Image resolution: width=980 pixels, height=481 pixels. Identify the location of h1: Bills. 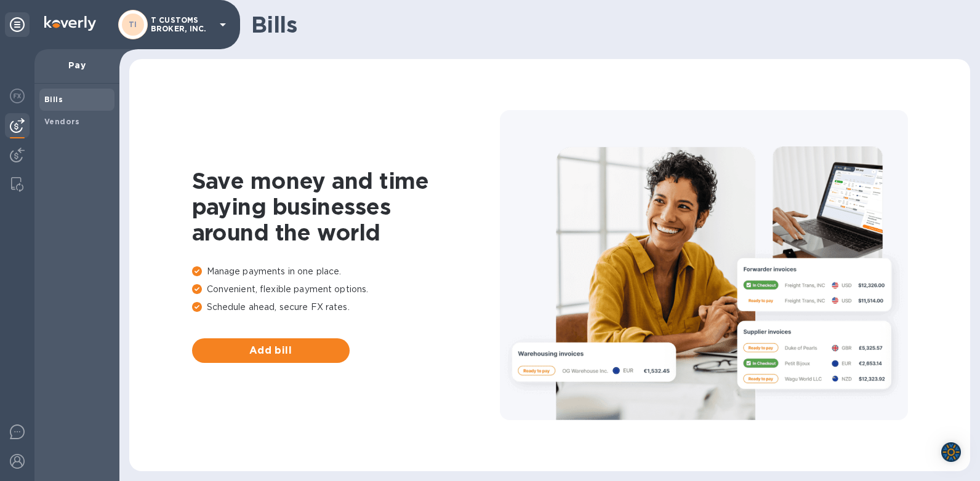
(606, 25).